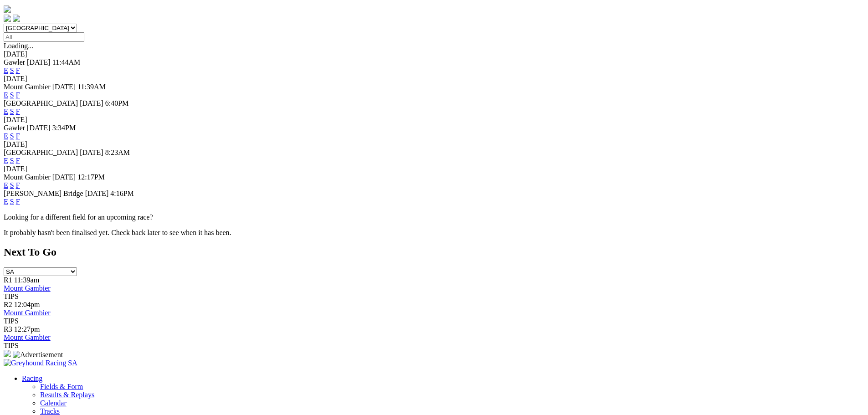  I want to click on img: 15187_Greyhounds_GreysPlayCentral_Resize_SA_WebsiteBanner_300x115_2025.jpg, so click(7, 353).